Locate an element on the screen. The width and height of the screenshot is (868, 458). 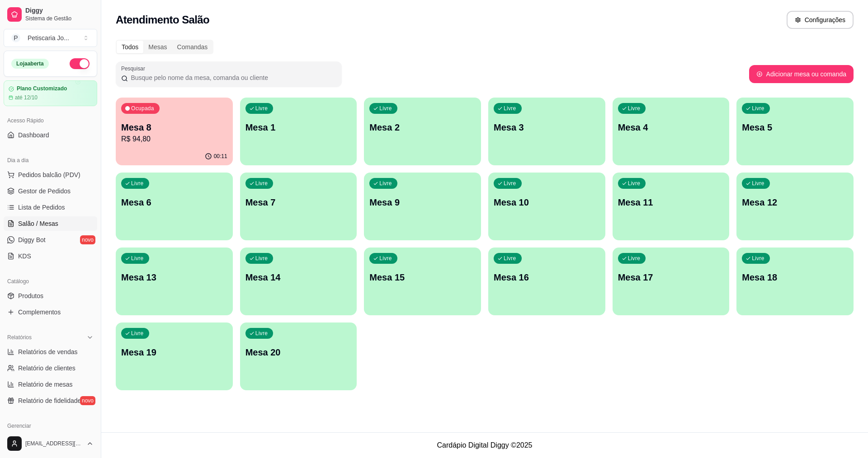
button: LivreMesa 3 is located at coordinates (547, 132).